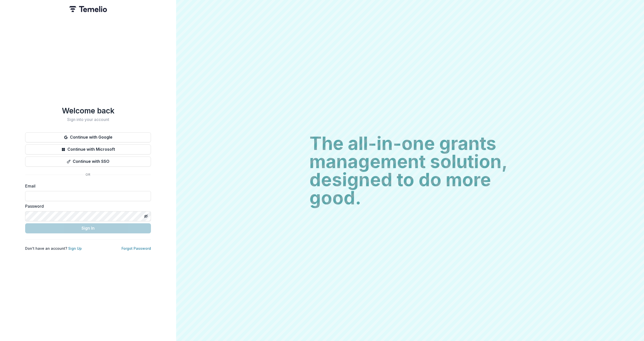  Describe the element at coordinates (88, 228) in the screenshot. I see `button: Sign In` at that location.